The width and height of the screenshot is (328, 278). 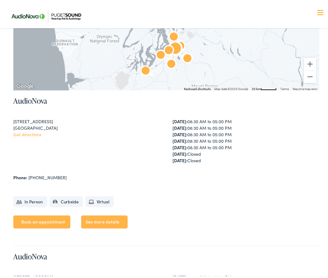 What do you see at coordinates (27, 133) in the screenshot?
I see `a: Get directions` at bounding box center [27, 133].